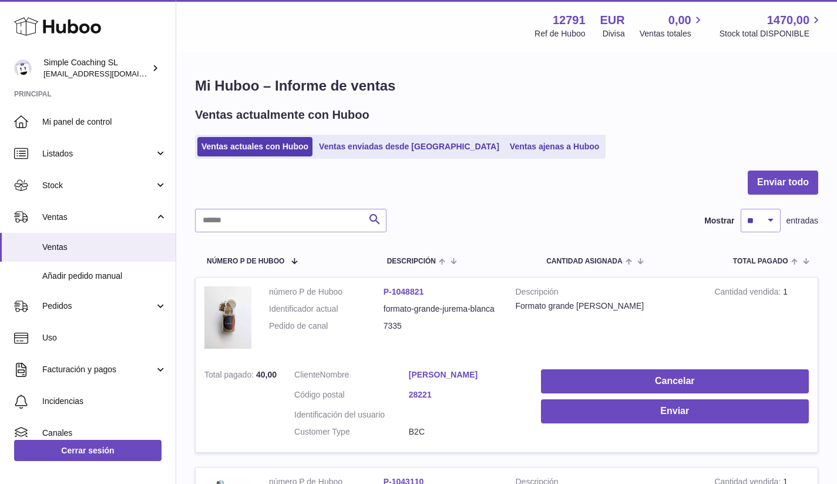 The width and height of the screenshot is (837, 484). I want to click on span: Uso, so click(105, 337).